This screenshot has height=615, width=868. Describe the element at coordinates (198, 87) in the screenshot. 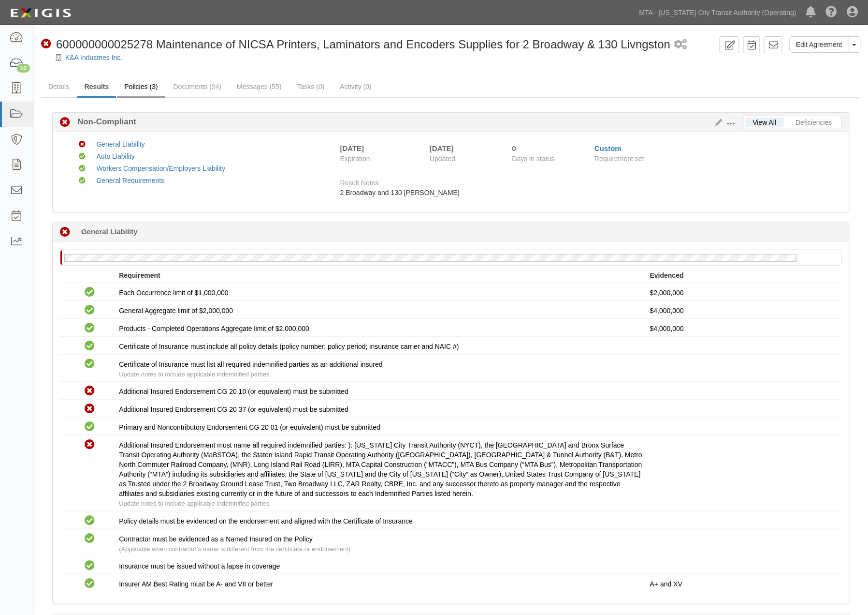

I see `a: Documents (24)` at that location.